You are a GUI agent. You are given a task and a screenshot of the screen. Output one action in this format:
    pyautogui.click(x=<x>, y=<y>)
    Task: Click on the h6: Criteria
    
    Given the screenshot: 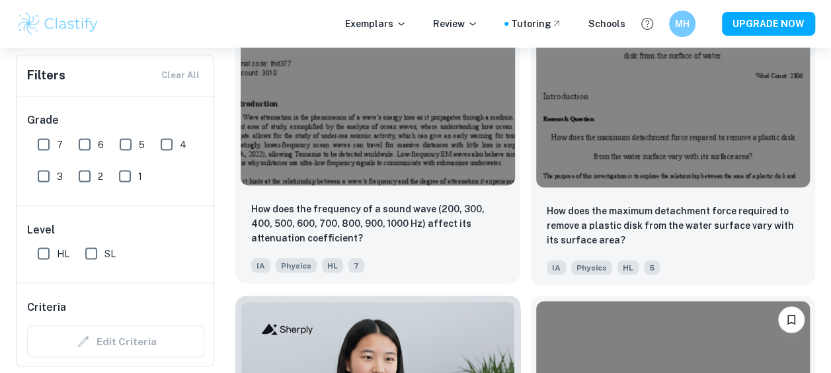 What is the action you would take?
    pyautogui.click(x=46, y=307)
    